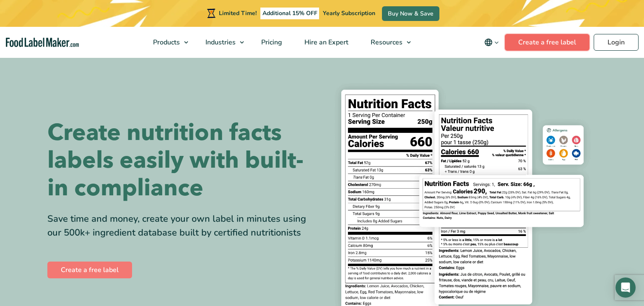 The height and width of the screenshot is (306, 644). I want to click on span: Industries, so click(220, 42).